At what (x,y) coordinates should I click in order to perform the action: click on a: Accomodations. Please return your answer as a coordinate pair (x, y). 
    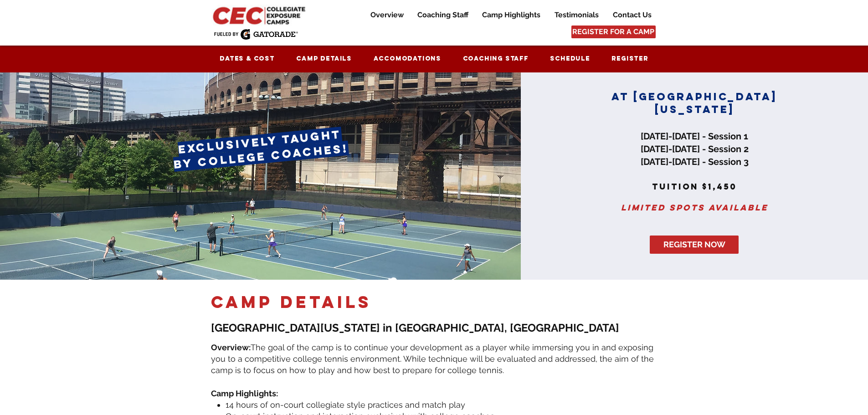
    Looking at the image, I should click on (408, 59).